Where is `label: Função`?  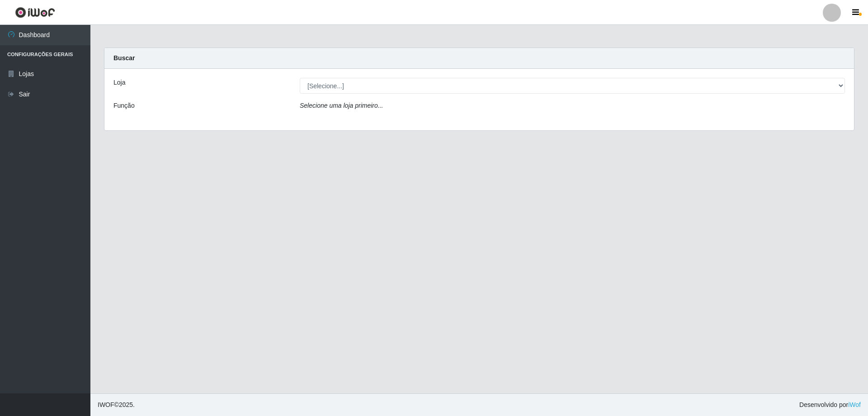 label: Função is located at coordinates (124, 106).